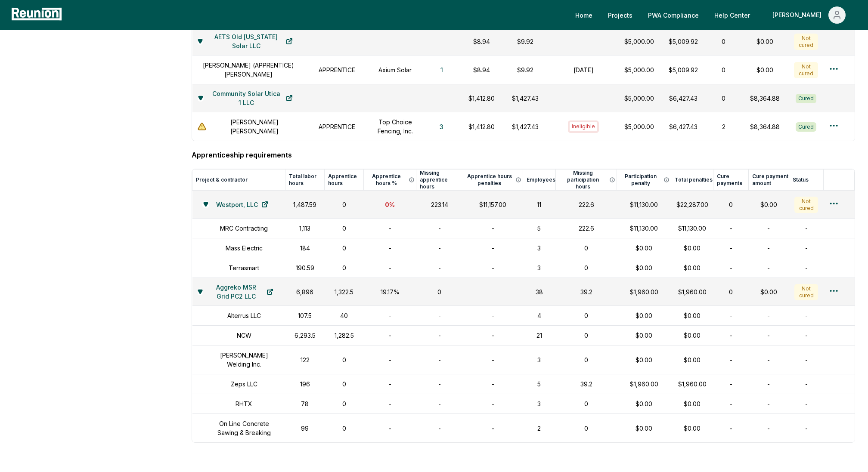 This screenshot has width=868, height=472. What do you see at coordinates (692, 229) in the screenshot?
I see `div: $11,130.00` at bounding box center [692, 229].